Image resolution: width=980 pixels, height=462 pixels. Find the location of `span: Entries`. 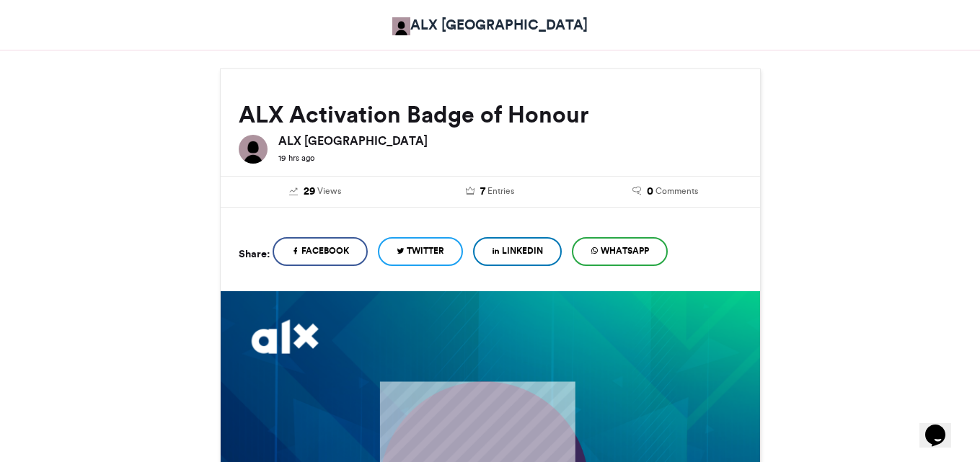

span: Entries is located at coordinates (501, 191).